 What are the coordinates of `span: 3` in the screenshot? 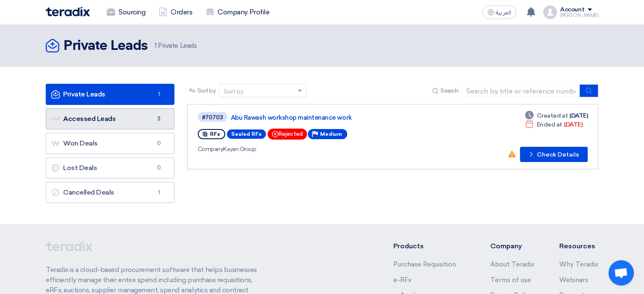 It's located at (159, 119).